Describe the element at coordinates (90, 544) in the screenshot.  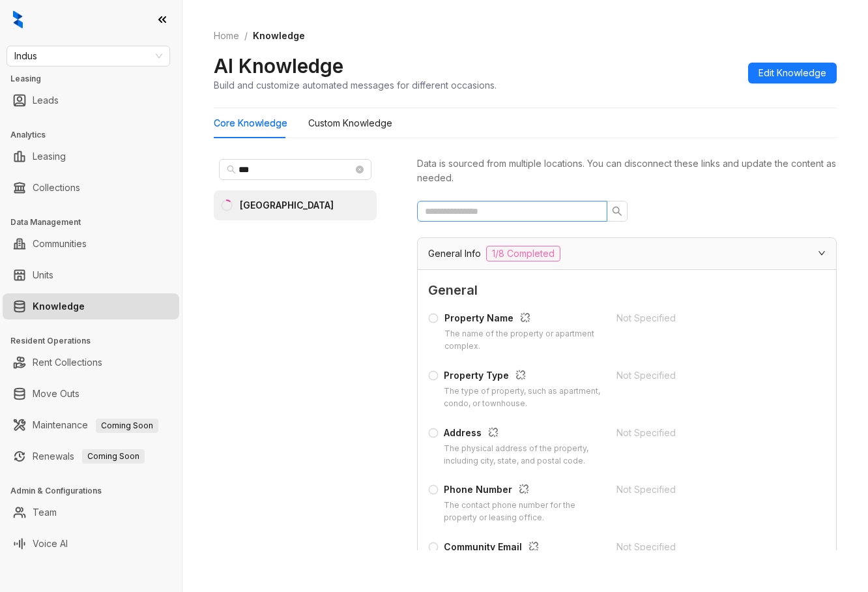
I see `li: Voice AI` at that location.